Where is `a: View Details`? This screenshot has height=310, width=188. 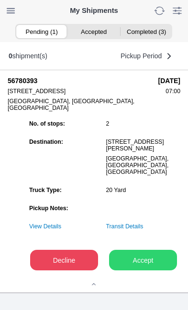
a: View Details is located at coordinates (45, 227).